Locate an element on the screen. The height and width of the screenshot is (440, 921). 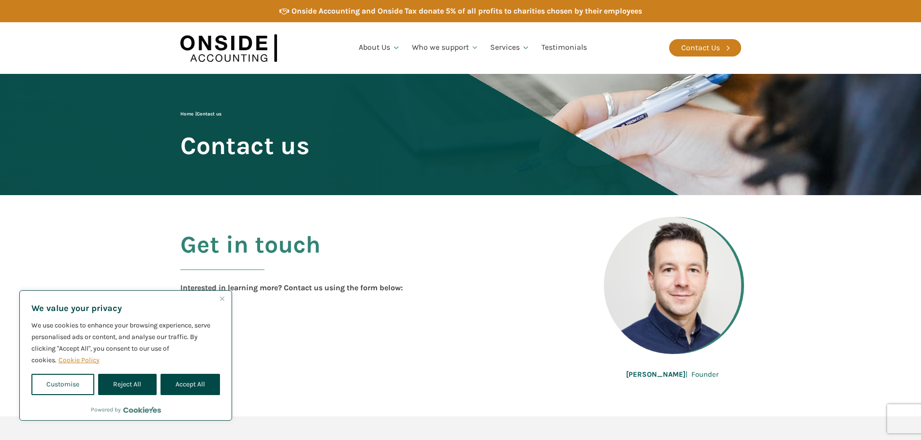
a: Visit CookieYes website is located at coordinates (142, 410).